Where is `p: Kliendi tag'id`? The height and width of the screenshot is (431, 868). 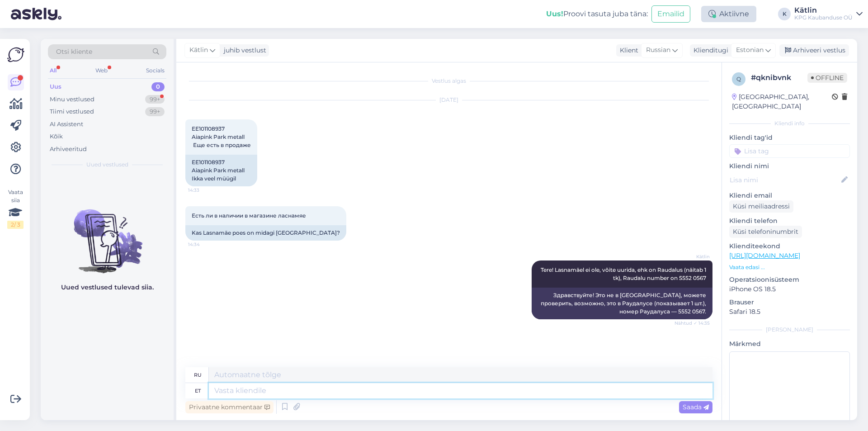
p: Kliendi tag'id is located at coordinates (790, 137).